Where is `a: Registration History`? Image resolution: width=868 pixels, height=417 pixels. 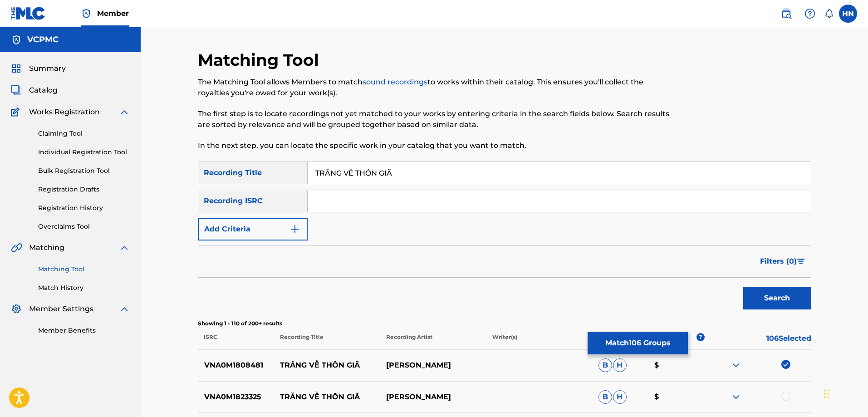
a: Registration History is located at coordinates (84, 208).